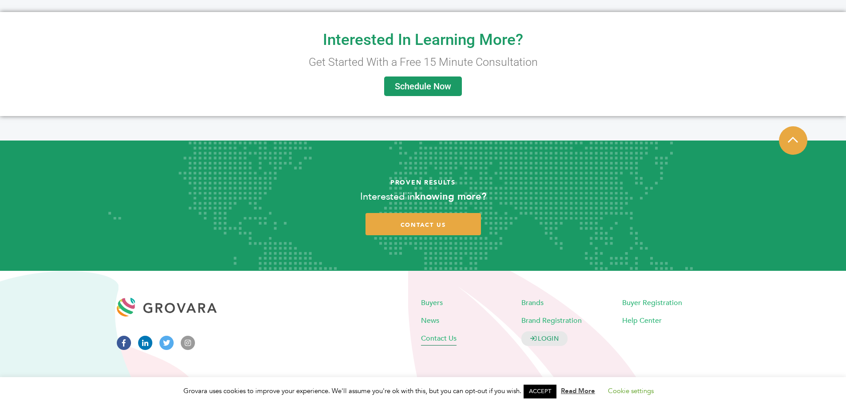 The height and width of the screenshot is (406, 846). I want to click on span: Buyer Registration, so click(652, 302).